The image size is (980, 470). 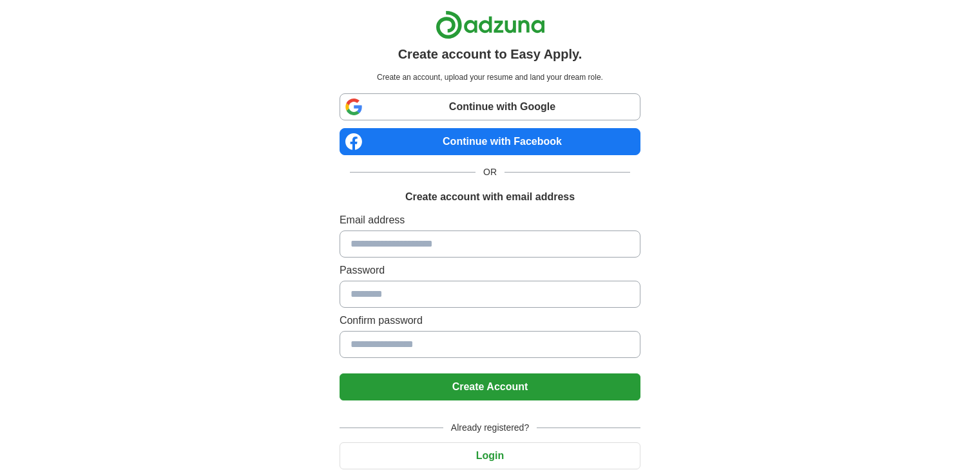 I want to click on button: Create Account, so click(x=489, y=387).